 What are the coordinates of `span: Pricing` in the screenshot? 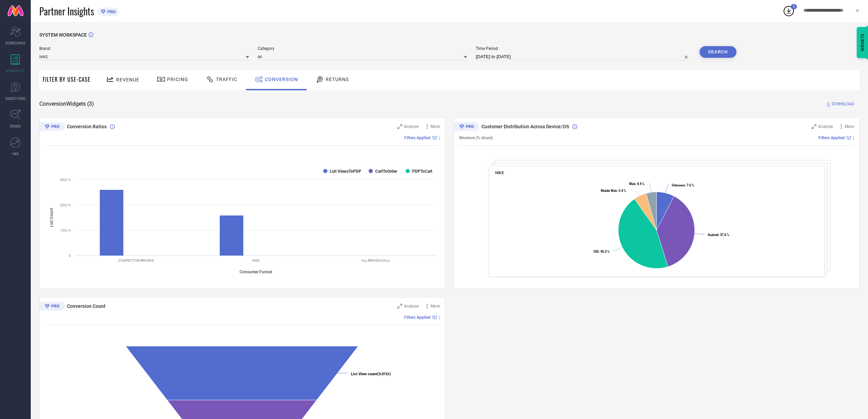 It's located at (178, 79).